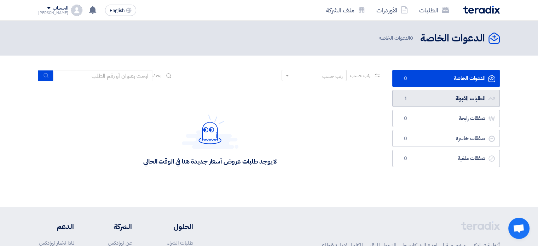 The image size is (538, 246). What do you see at coordinates (117, 11) in the screenshot?
I see `span: English` at bounding box center [117, 11].